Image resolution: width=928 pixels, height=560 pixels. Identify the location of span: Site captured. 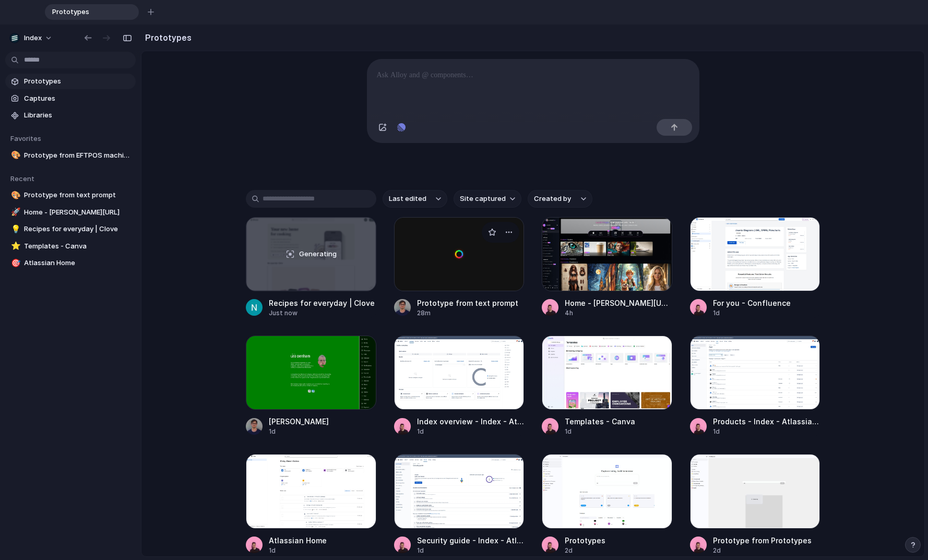
(483, 198).